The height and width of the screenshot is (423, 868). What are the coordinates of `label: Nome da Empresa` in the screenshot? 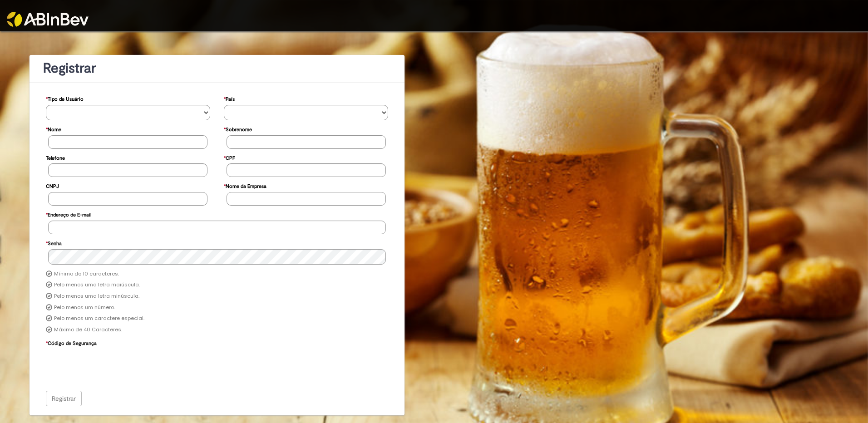 It's located at (245, 185).